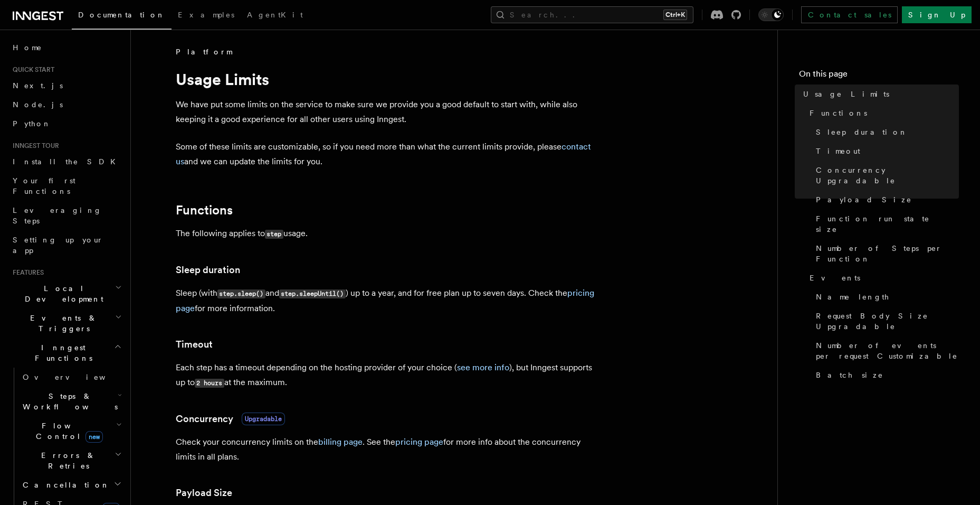 The width and height of the screenshot is (980, 505). Describe the element at coordinates (26, 272) in the screenshot. I see `span: Features` at that location.